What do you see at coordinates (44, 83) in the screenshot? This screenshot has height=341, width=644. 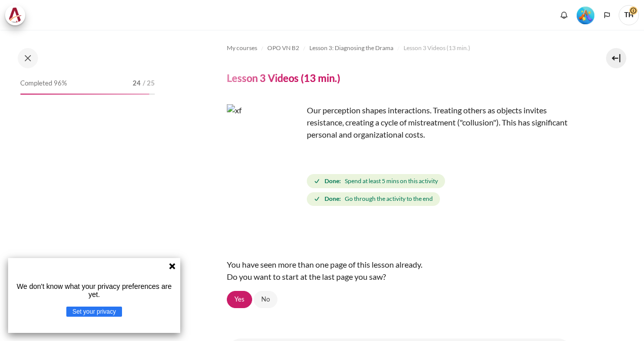 I see `span: Completed 96%` at bounding box center [44, 83].